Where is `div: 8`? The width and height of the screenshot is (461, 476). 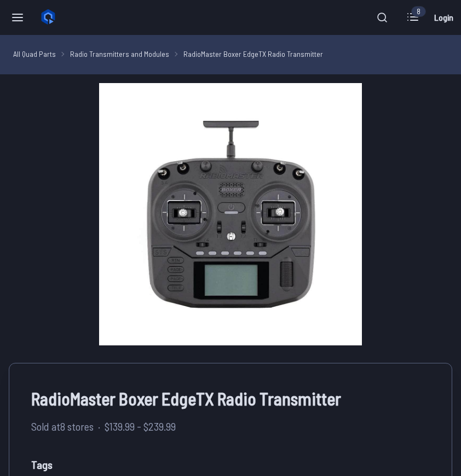
div: 8 is located at coordinates (418, 11).